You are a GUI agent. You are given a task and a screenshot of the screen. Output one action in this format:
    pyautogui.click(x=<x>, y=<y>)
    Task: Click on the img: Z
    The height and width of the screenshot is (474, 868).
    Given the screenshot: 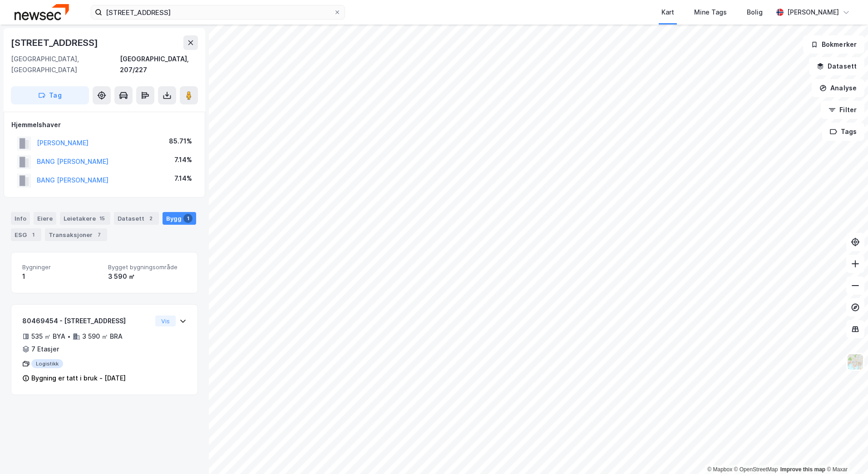 What is the action you would take?
    pyautogui.click(x=855, y=362)
    